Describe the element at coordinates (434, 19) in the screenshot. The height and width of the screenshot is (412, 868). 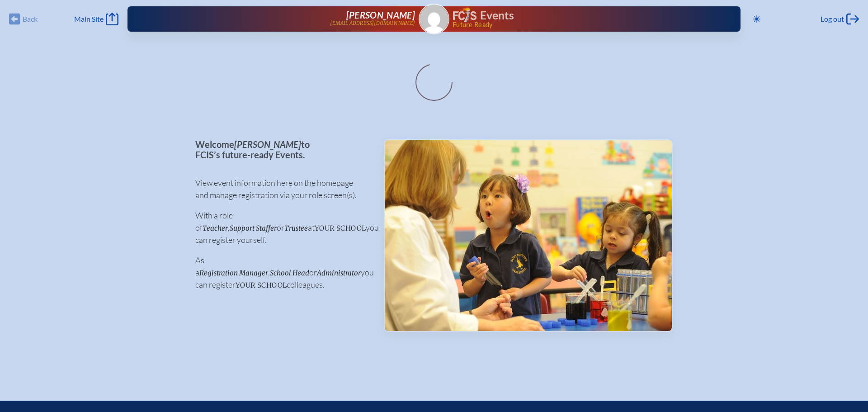
I see `a: Gravatar` at that location.